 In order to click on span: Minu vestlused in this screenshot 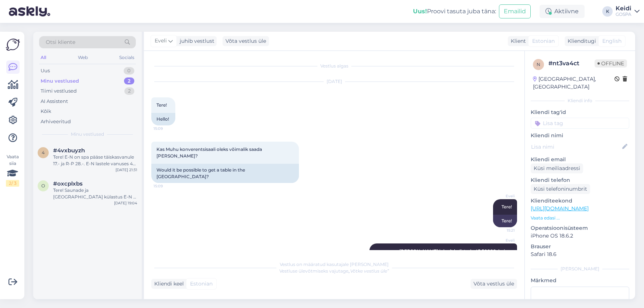, I will do `click(87, 134)`.